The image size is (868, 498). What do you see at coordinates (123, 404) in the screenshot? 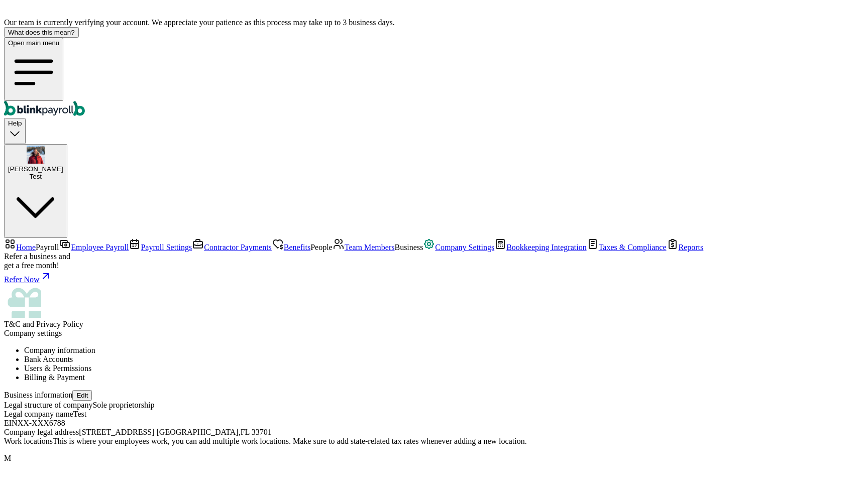
I see `span: Sole proprietorship` at bounding box center [123, 404].